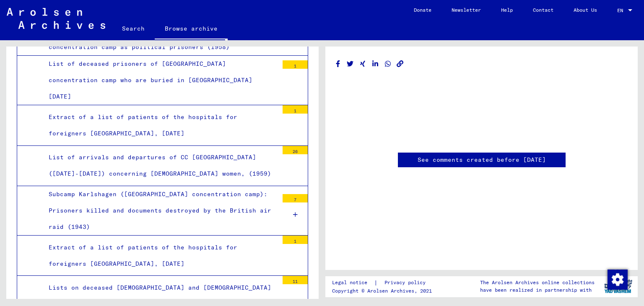  What do you see at coordinates (375, 64) in the screenshot?
I see `button: Share on LinkedIn` at bounding box center [375, 64].